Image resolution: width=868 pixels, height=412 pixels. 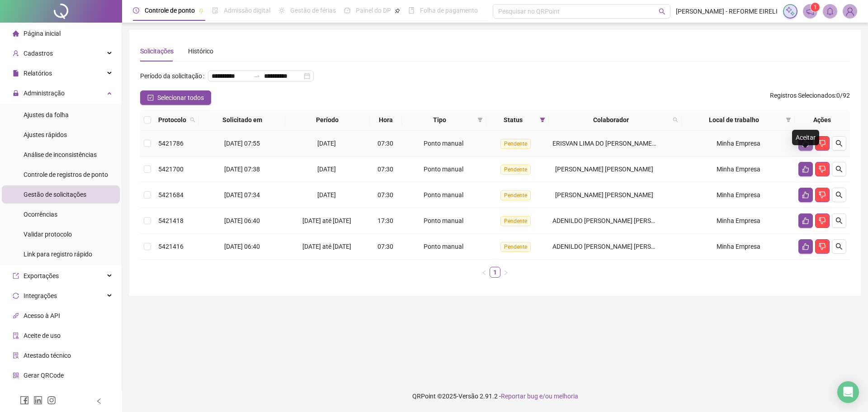 I want to click on span: Gestão de férias, so click(x=313, y=11).